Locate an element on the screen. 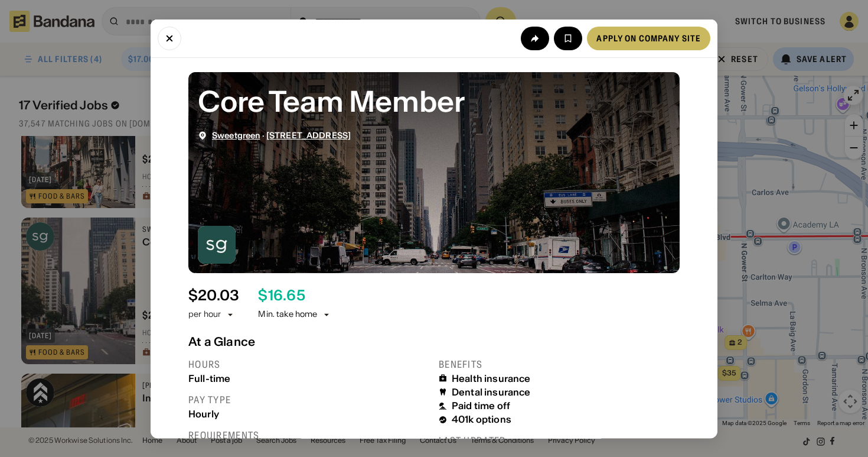 The image size is (868, 457). div: Min. take home is located at coordinates (294, 315).